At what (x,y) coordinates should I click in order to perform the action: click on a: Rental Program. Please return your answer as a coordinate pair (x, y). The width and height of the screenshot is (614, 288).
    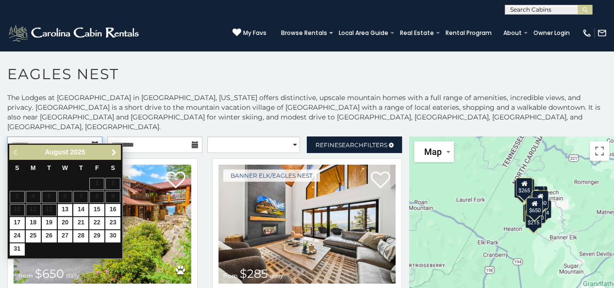
    Looking at the image, I should click on (468, 33).